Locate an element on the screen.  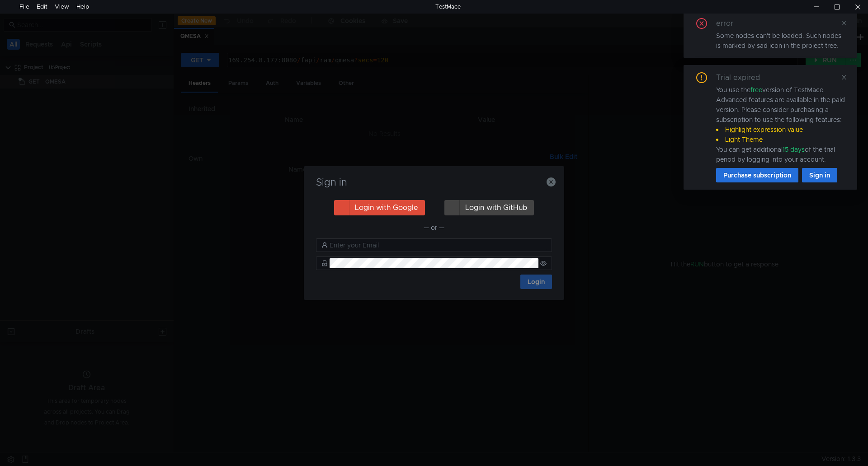
div: Some nodes can't be loaded. Such nodes is marked by sad icon in the project tree. is located at coordinates (781, 41).